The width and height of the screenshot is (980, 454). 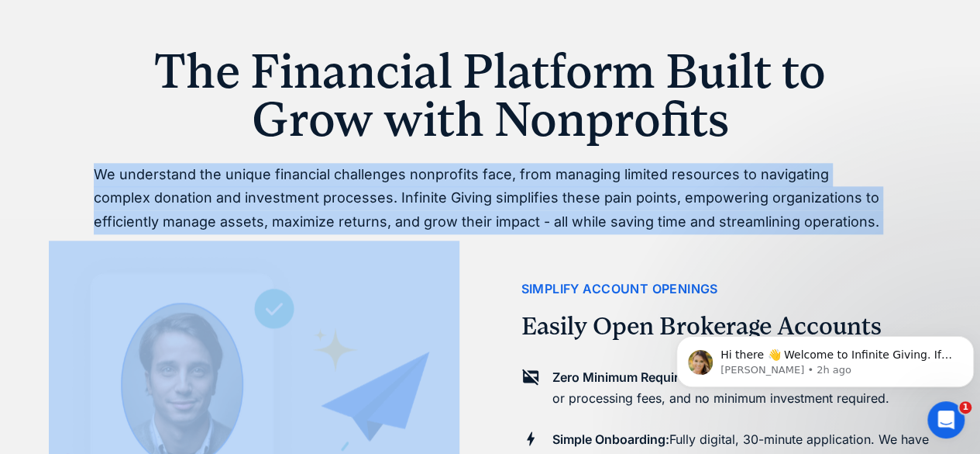 I want to click on div: message notification from Kasey, 2h ago. Hi there 👋 Welcome to Infinite Giving. If you have any q..., so click(x=155, y=59).